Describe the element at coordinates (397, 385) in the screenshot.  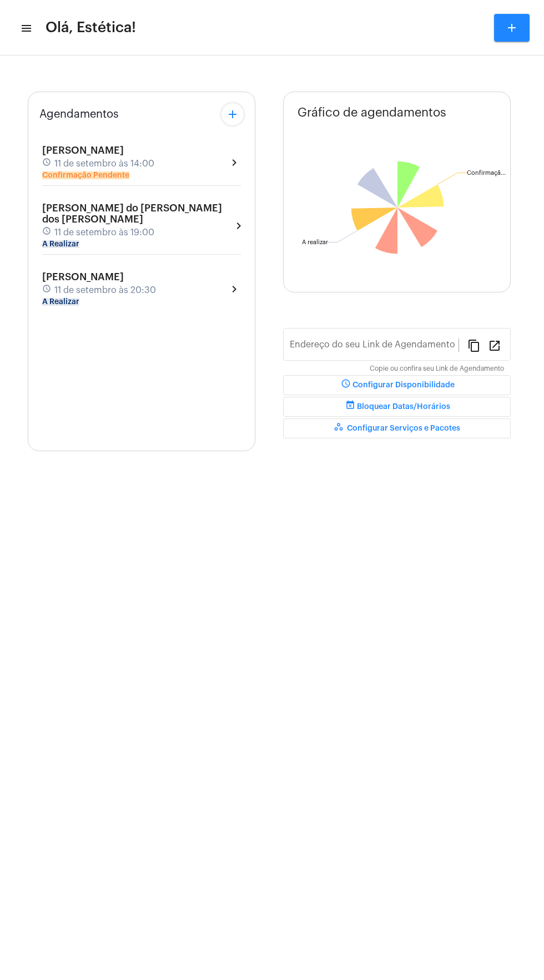
I see `button: Configurar Disponibilidade` at that location.